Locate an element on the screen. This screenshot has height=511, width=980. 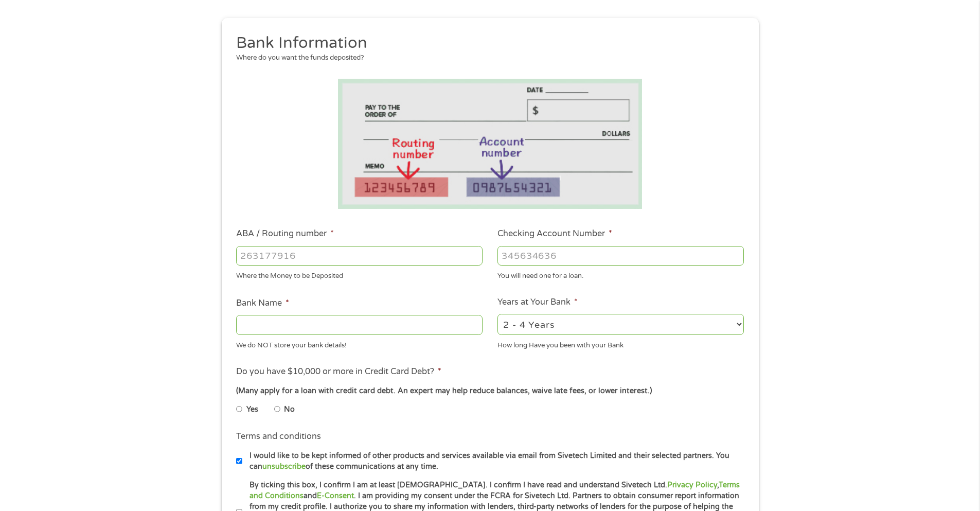
input: 263177916 is located at coordinates (359, 256).